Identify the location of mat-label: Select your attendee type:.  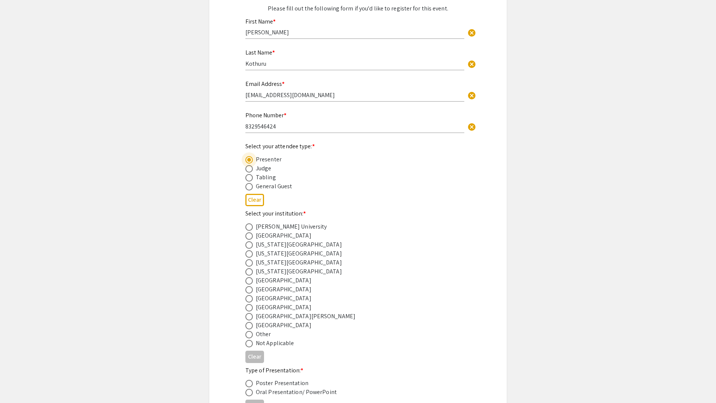
(280, 146).